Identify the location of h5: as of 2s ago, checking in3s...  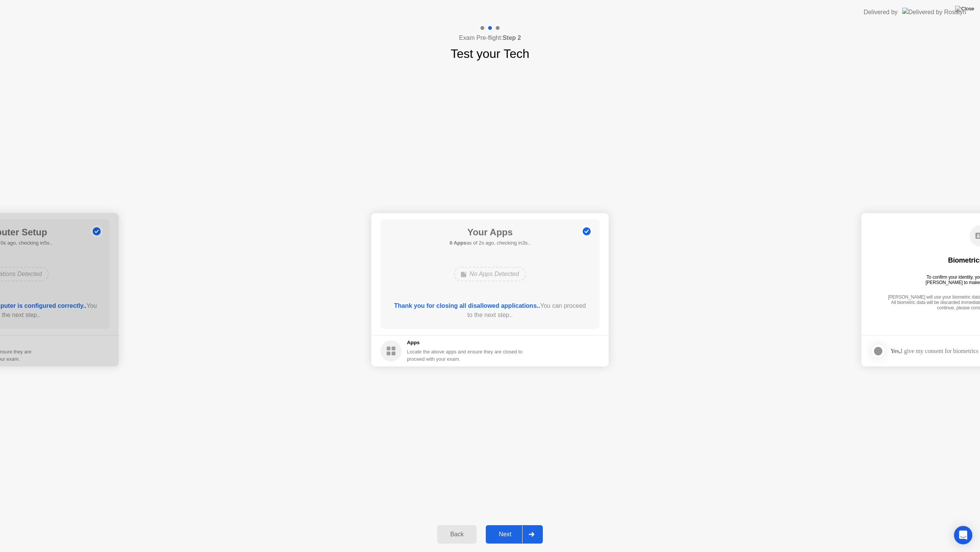
(490, 243).